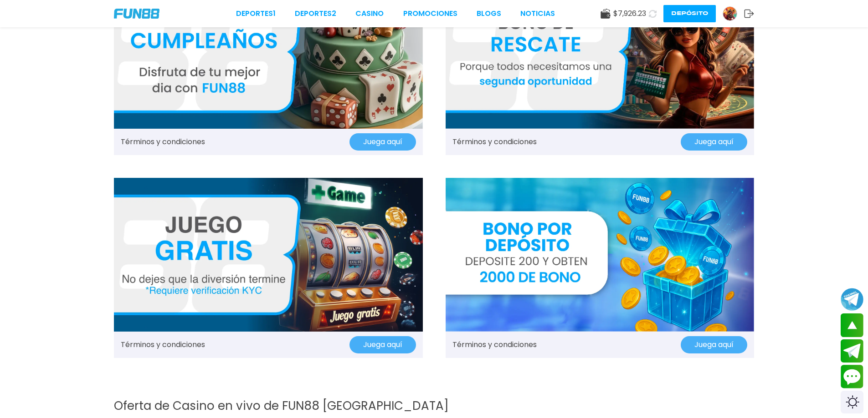 The image size is (868, 418). I want to click on div: Switch theme, so click(852, 403).